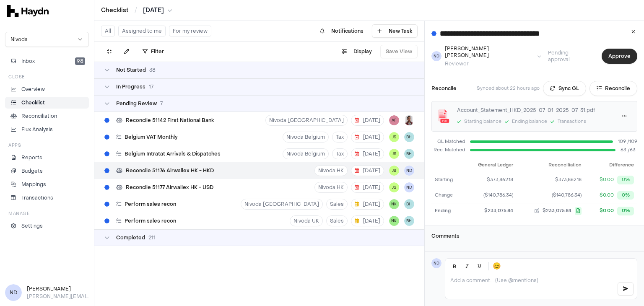  Describe the element at coordinates (80, 61) in the screenshot. I see `span: 98` at that location.